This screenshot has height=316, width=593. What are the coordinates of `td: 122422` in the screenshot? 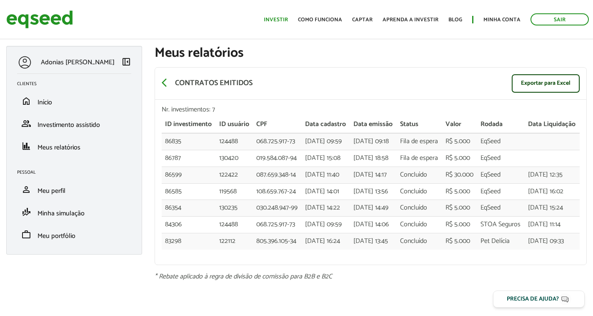 It's located at (234, 175).